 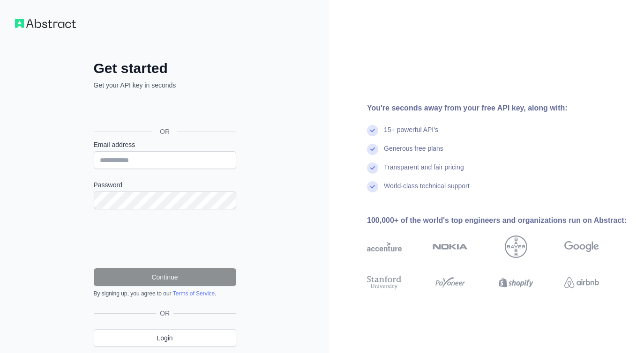 I want to click on button: Continue, so click(x=165, y=277).